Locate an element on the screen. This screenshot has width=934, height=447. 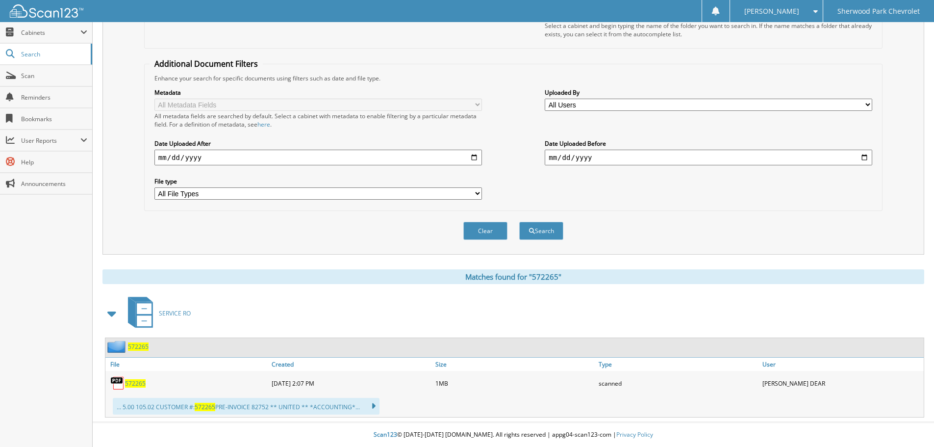
span: Bookmarks is located at coordinates (54, 119).